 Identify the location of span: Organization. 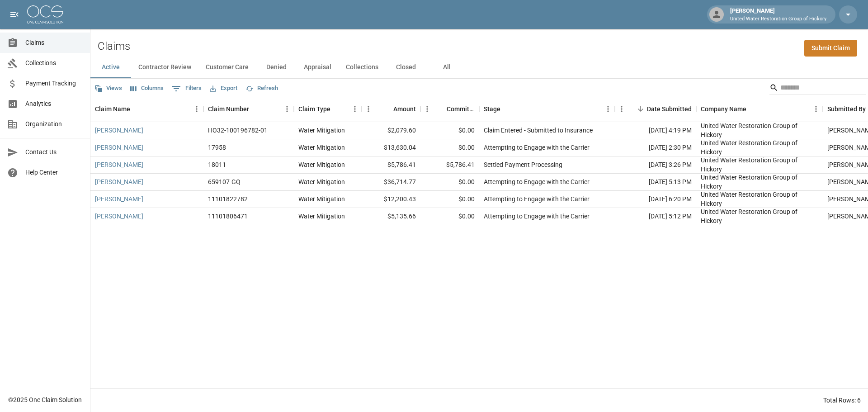
(54, 124).